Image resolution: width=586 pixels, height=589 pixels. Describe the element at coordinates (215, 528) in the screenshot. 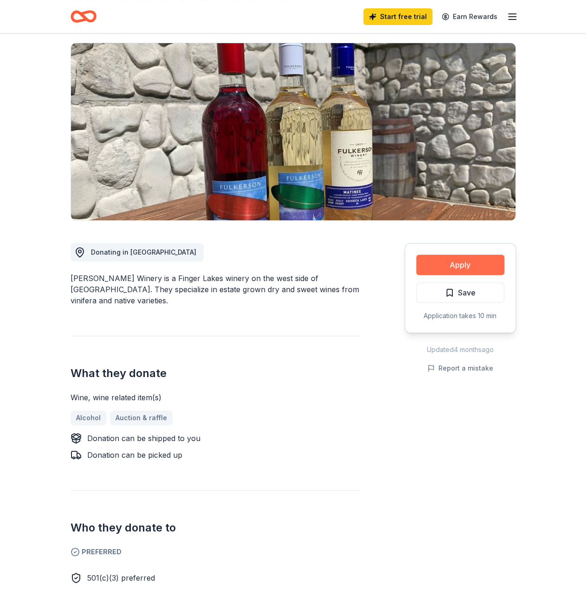

I see `h2: Who they donate to` at that location.